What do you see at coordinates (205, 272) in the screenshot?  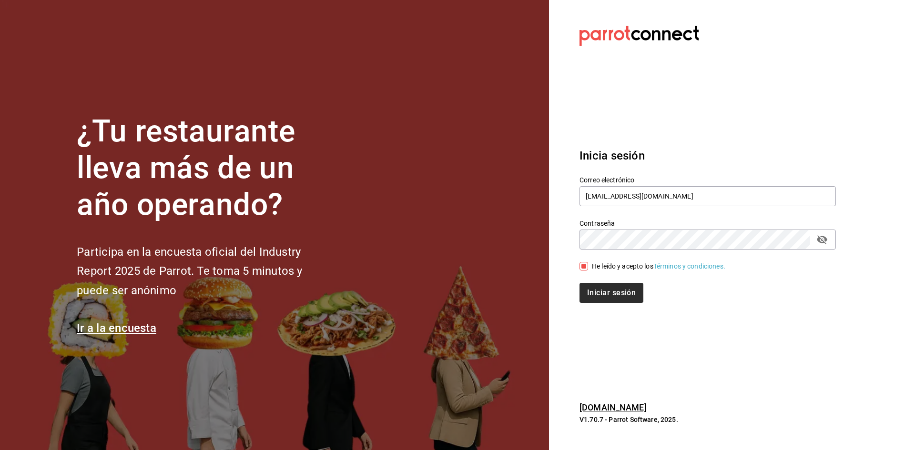 I see `h2: Participa en la encuesta oficial del Industry Report 2025 de Parrot. Te toma 5 minutos y puede se...` at bounding box center [205, 272].